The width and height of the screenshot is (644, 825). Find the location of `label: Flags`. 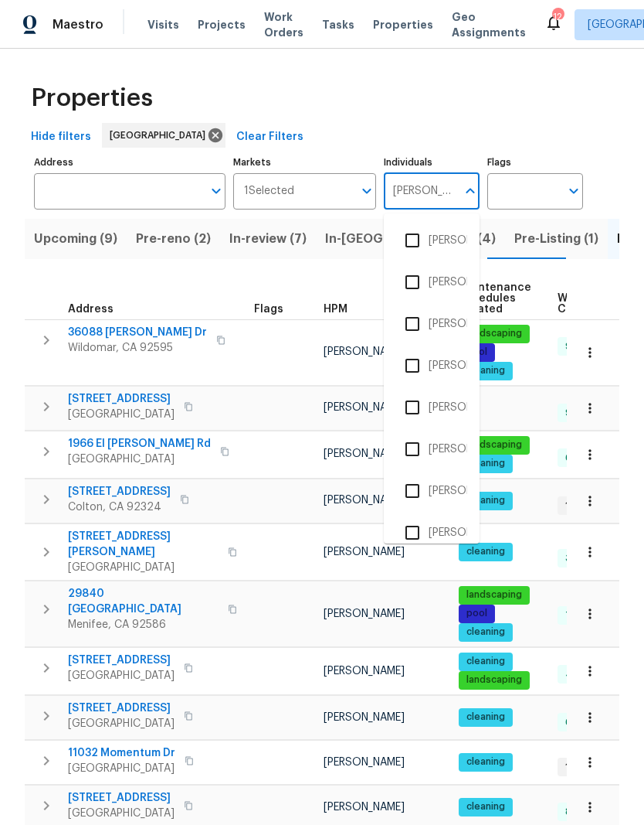

label: Flags is located at coordinates (535, 162).